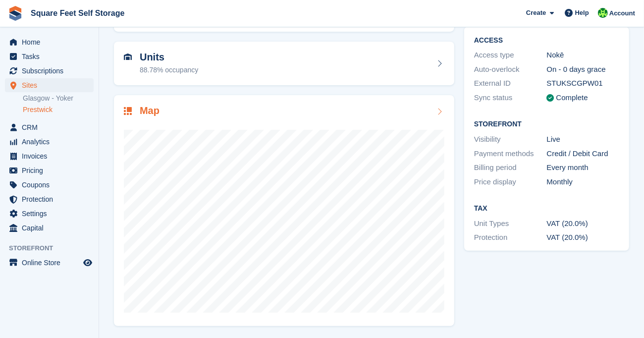 The width and height of the screenshot is (644, 338). What do you see at coordinates (623, 13) in the screenshot?
I see `span: Account` at bounding box center [623, 13].